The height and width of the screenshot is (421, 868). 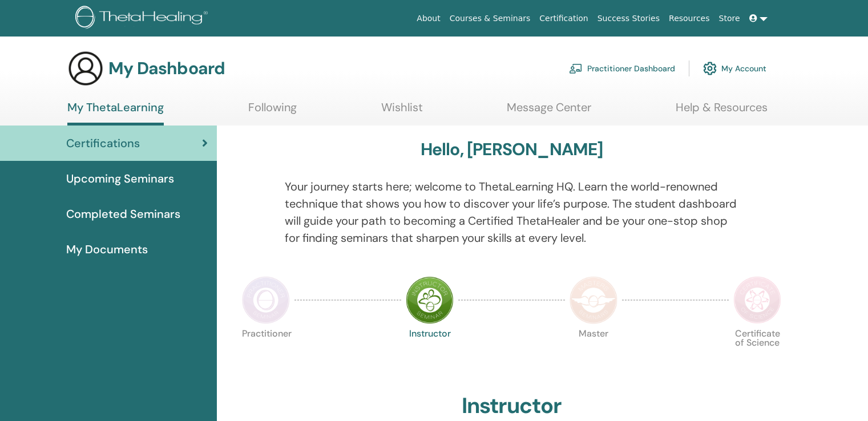 I want to click on span: Completed Seminars, so click(x=123, y=214).